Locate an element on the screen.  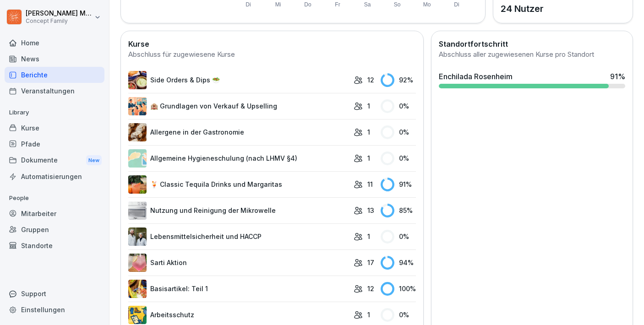
div: Automatisierungen is located at coordinates (54, 176).